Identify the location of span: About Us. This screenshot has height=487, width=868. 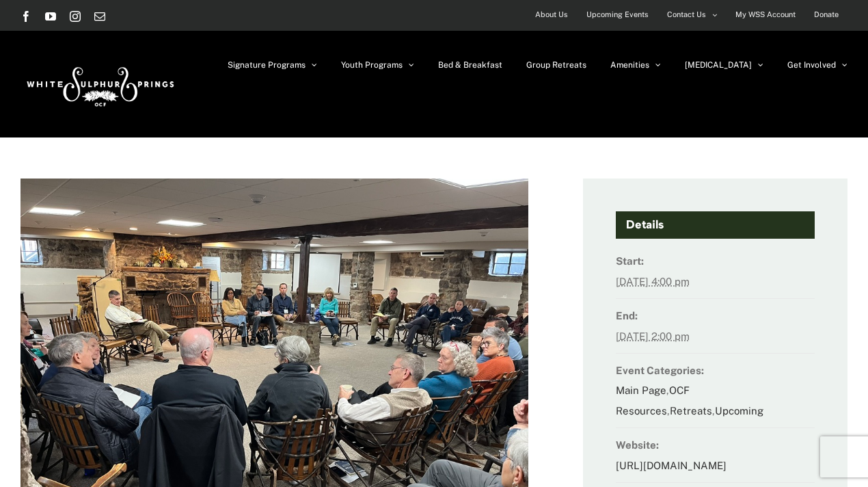
(552, 15).